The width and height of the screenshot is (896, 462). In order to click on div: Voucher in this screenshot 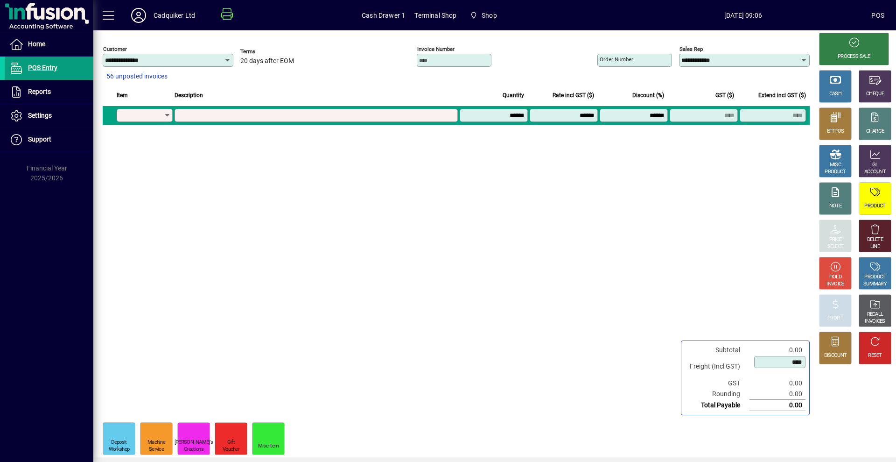, I will do `click(231, 449)`.